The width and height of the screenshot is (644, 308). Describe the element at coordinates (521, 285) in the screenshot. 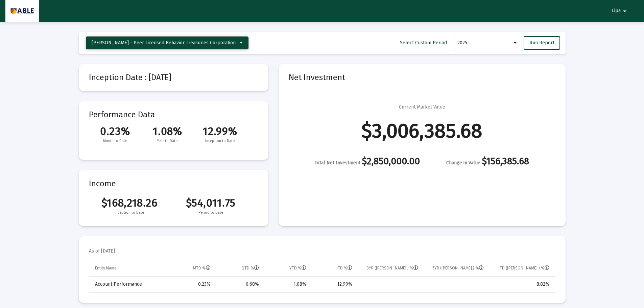

I see `div: 8.82%` at that location.